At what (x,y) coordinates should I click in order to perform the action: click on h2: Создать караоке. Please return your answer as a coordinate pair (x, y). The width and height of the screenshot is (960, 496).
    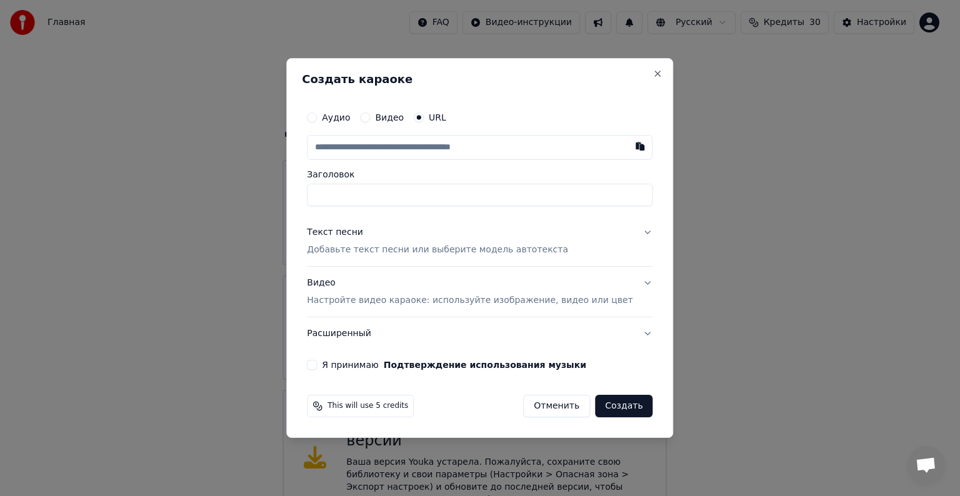
    Looking at the image, I should click on (479, 79).